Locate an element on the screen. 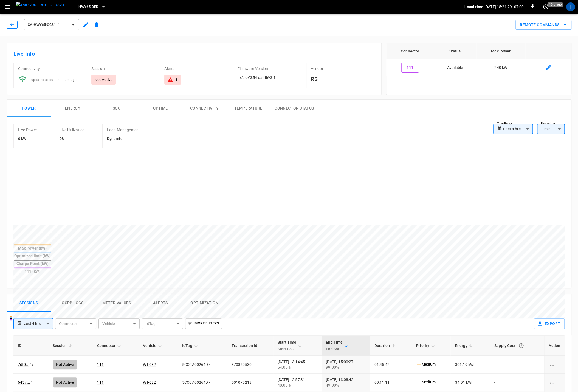  span: Energy is located at coordinates (464, 345).